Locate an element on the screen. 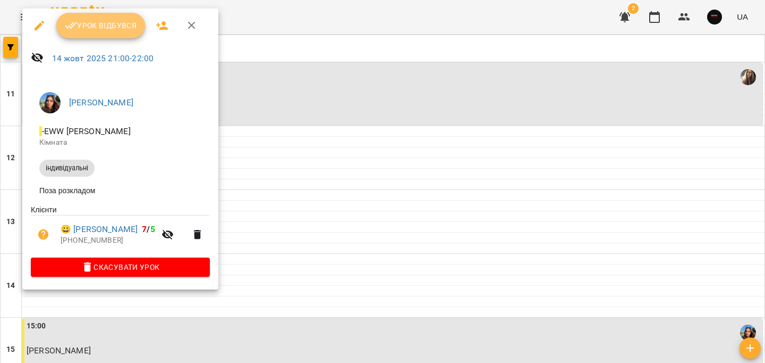 The image size is (765, 363). span: Урок відбувся is located at coordinates (101, 26).